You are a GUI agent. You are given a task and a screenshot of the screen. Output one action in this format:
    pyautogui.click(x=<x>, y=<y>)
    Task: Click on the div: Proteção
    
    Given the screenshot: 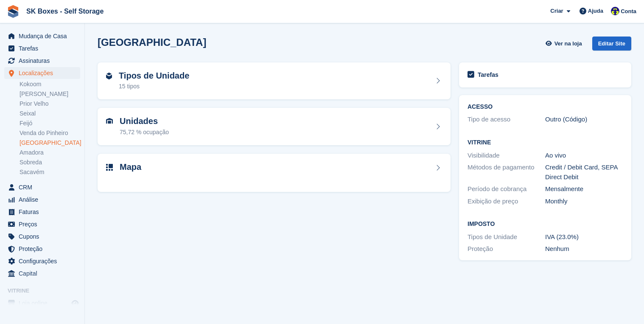 What is the action you would take?
    pyautogui.click(x=506, y=249)
    